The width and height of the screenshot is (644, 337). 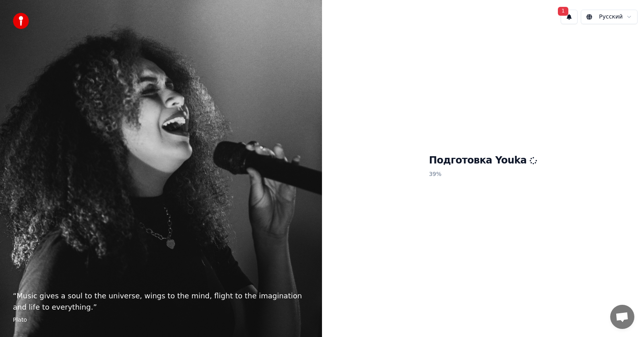 What do you see at coordinates (483, 174) in the screenshot?
I see `p: 39 %` at bounding box center [483, 174].